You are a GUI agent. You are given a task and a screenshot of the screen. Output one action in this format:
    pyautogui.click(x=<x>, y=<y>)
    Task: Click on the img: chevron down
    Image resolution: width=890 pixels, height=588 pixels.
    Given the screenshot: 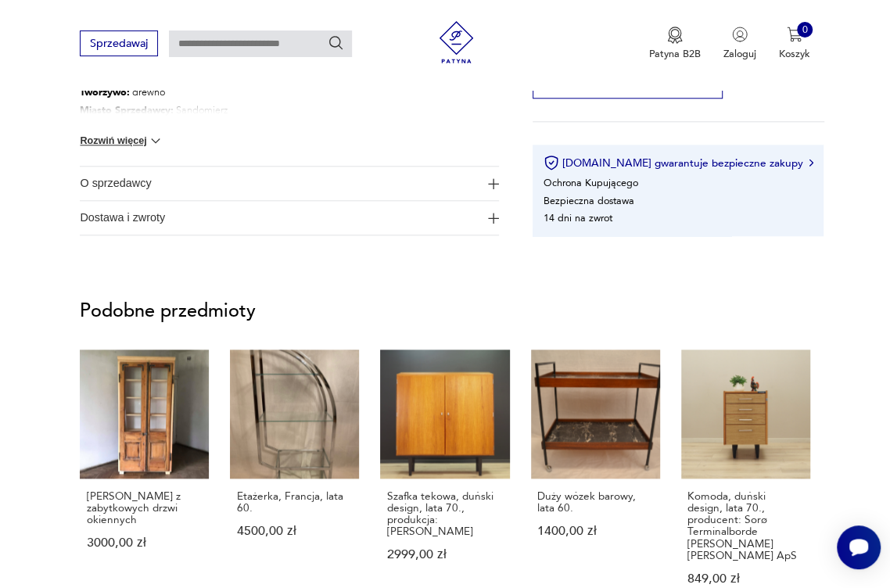 What is the action you would take?
    pyautogui.click(x=155, y=141)
    